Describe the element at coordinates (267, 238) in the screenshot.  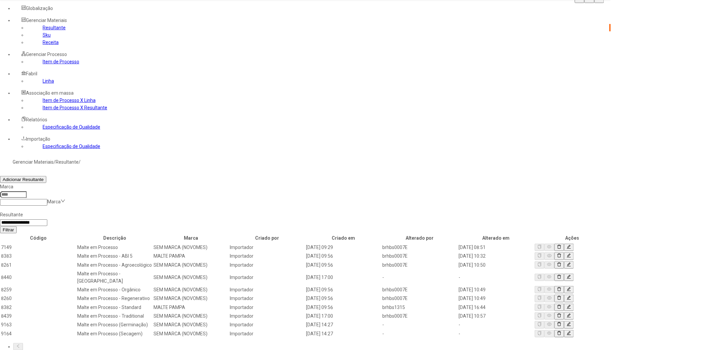
I see `th: Criado por` at that location.